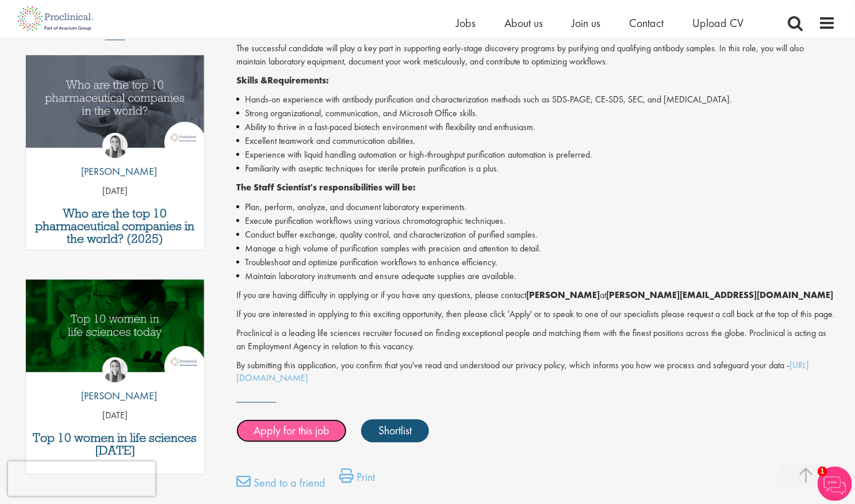 The image size is (855, 504). I want to click on a: Apply for this job, so click(292, 431).